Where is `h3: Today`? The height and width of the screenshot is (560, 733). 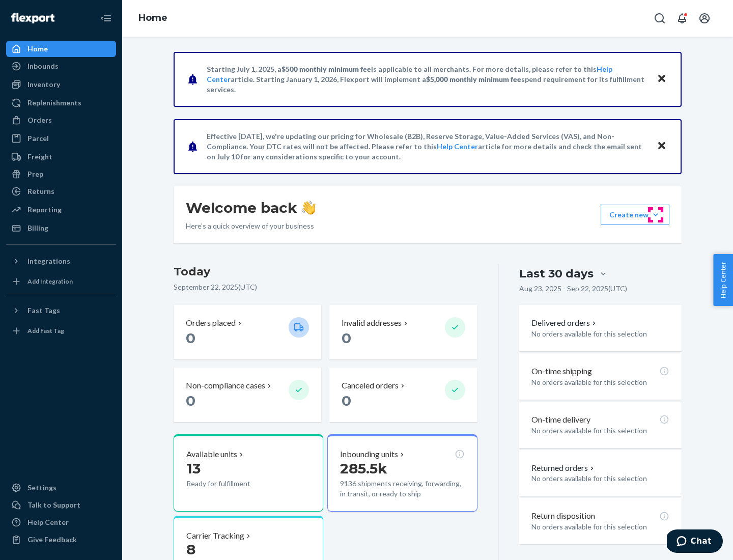
h3: Today is located at coordinates (326, 272).